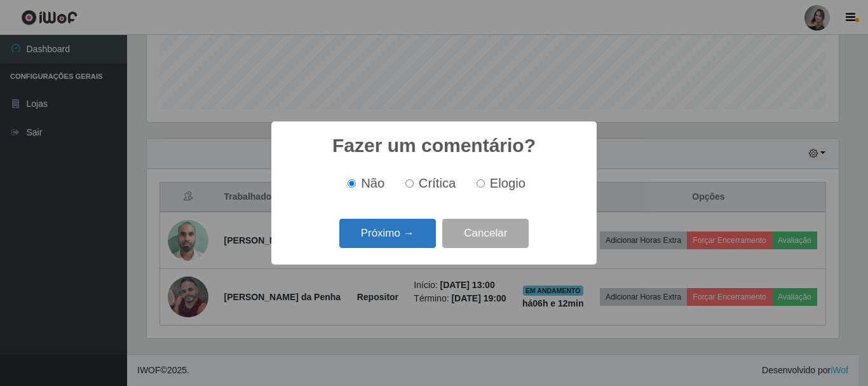 The height and width of the screenshot is (386, 868). What do you see at coordinates (486, 233) in the screenshot?
I see `button: Cancelar` at bounding box center [486, 233].